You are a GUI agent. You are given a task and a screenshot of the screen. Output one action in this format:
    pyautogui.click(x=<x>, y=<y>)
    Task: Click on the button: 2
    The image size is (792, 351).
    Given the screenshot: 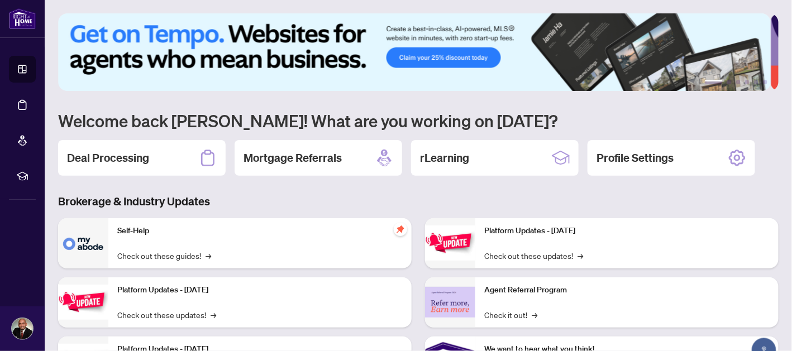 What is the action you would take?
    pyautogui.click(x=730, y=82)
    